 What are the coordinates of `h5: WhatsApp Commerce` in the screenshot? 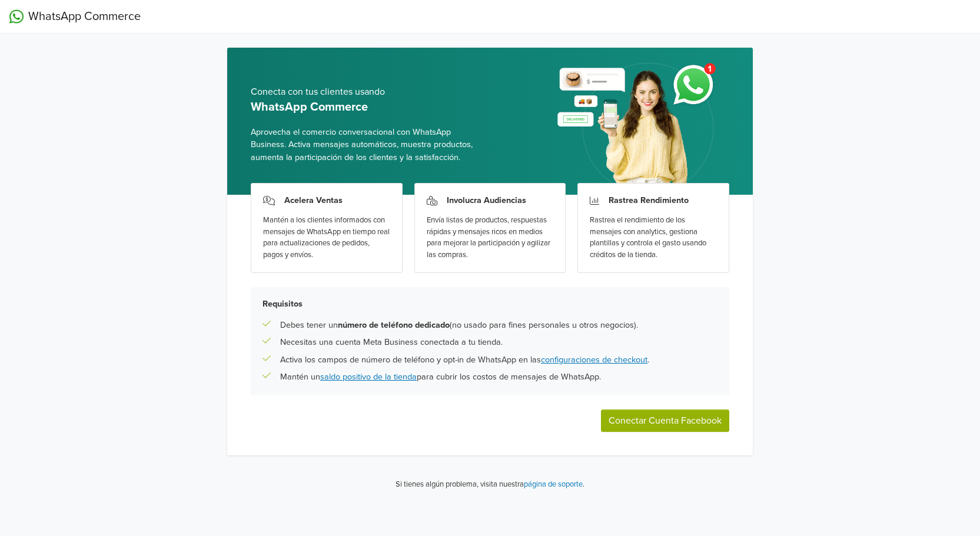 It's located at (365, 107).